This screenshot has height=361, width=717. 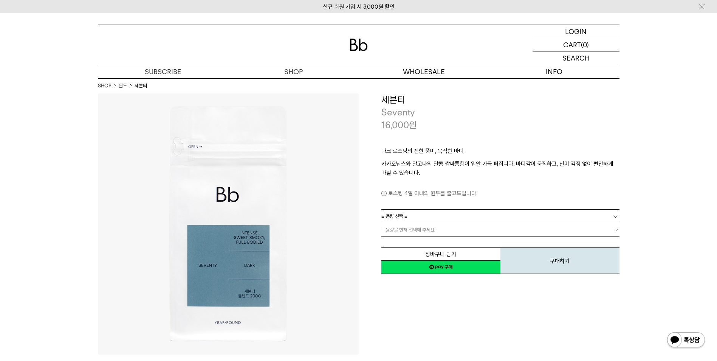 What do you see at coordinates (163, 71) in the screenshot?
I see `a: SUBSCRIBE` at bounding box center [163, 71].